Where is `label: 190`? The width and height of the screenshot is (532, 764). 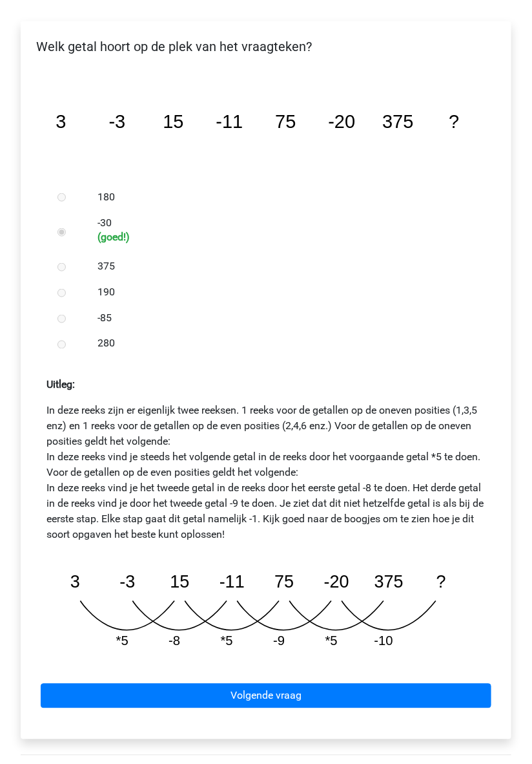 label: 190 is located at coordinates (283, 292).